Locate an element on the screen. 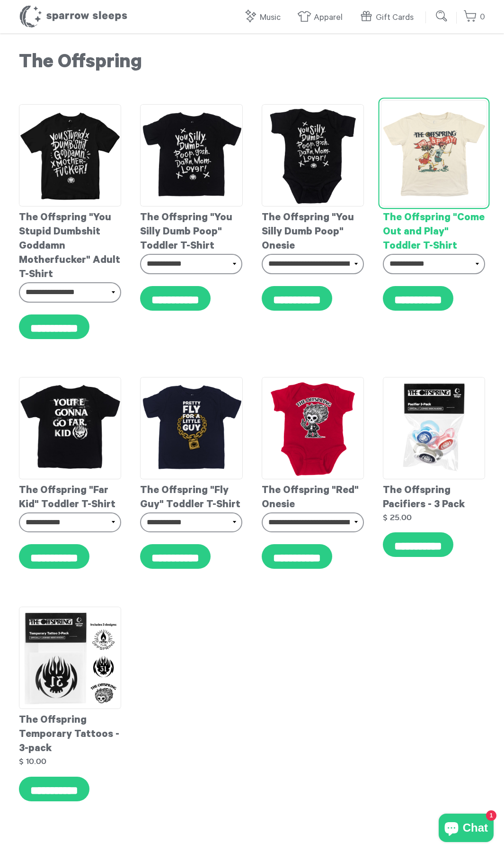 Image resolution: width=504 pixels, height=852 pixels. h1: Sparrow Sleeps is located at coordinates (74, 17).